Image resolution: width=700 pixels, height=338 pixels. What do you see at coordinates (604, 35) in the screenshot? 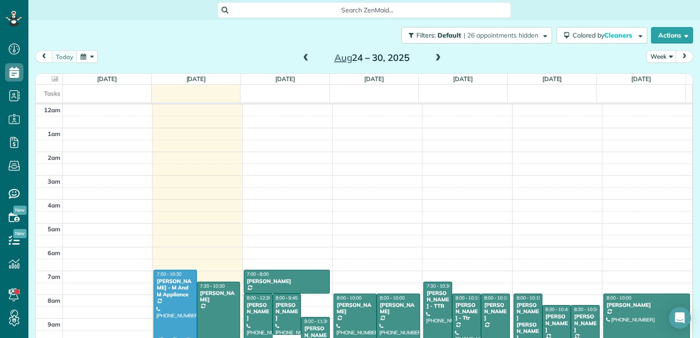
I see `span: Colored by` at bounding box center [604, 35].